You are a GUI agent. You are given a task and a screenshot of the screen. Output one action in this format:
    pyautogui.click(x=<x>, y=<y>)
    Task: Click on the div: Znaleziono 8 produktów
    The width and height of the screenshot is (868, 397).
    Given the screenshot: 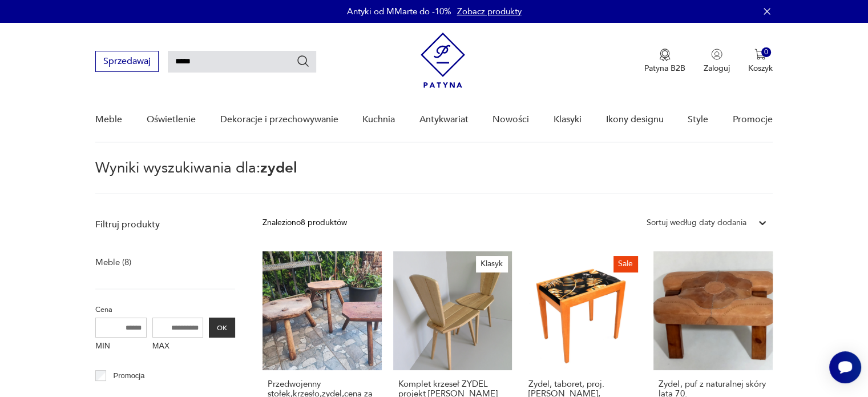 What is the action you would take?
    pyautogui.click(x=305, y=223)
    